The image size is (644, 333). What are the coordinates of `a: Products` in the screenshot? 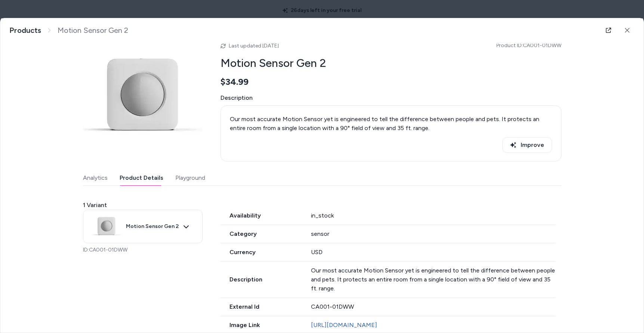 It's located at (25, 30).